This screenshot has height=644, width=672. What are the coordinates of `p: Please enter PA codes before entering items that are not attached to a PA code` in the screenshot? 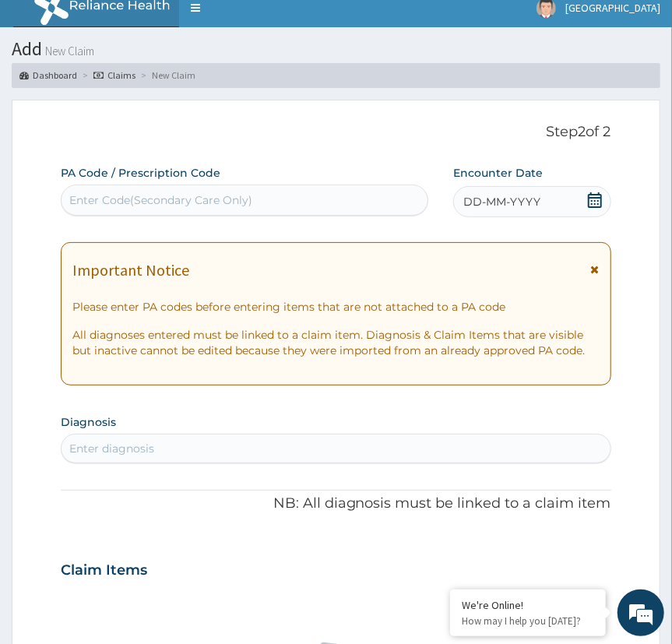 It's located at (336, 307).